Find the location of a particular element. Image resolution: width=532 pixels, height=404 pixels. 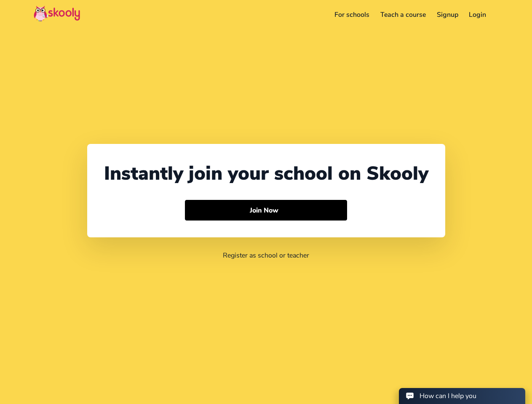

button: Join Now is located at coordinates (266, 211).